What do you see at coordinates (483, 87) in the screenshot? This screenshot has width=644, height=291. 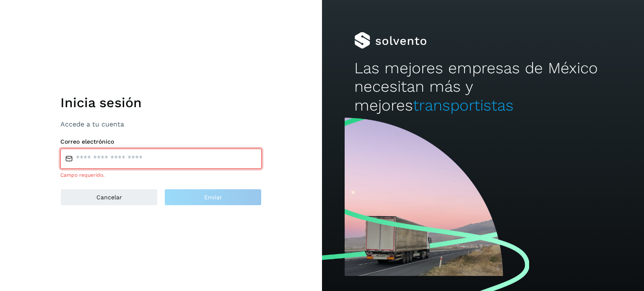 I see `h2: Las mejores empresas de México necesitan más y mejores` at bounding box center [483, 87].